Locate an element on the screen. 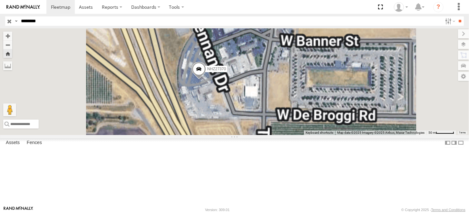  button: Zoom in is located at coordinates (8, 36).